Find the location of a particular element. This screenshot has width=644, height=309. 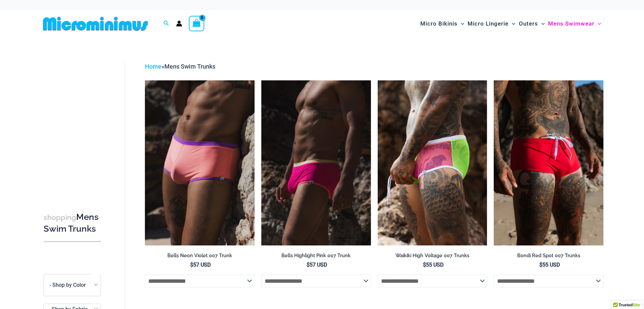

a: Bells Neon Violet 007 Trunk is located at coordinates (200, 257).